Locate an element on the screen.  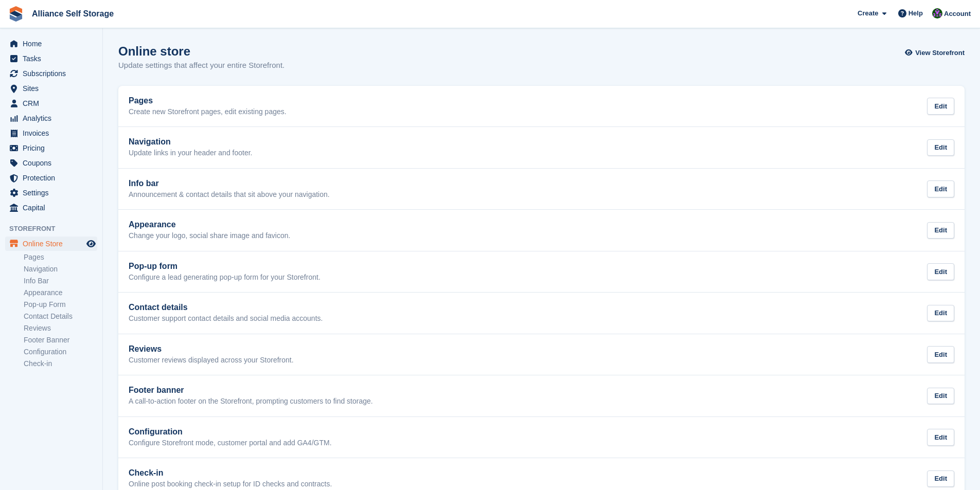
h2: Contact details is located at coordinates (225, 307).